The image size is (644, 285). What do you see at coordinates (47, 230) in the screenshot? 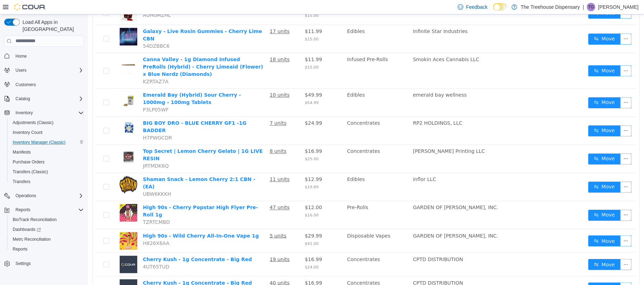
I see `span: Dashboards` at bounding box center [47, 230].